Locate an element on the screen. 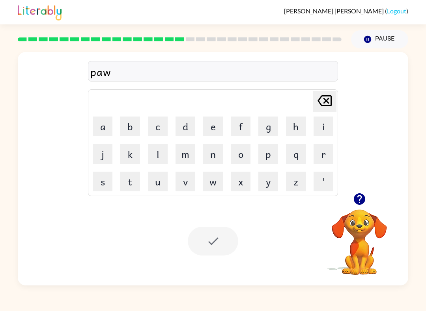  button: m is located at coordinates (185, 154).